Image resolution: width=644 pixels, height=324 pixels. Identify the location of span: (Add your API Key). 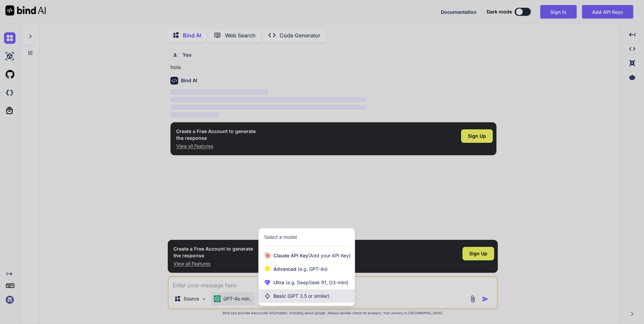
(329, 255).